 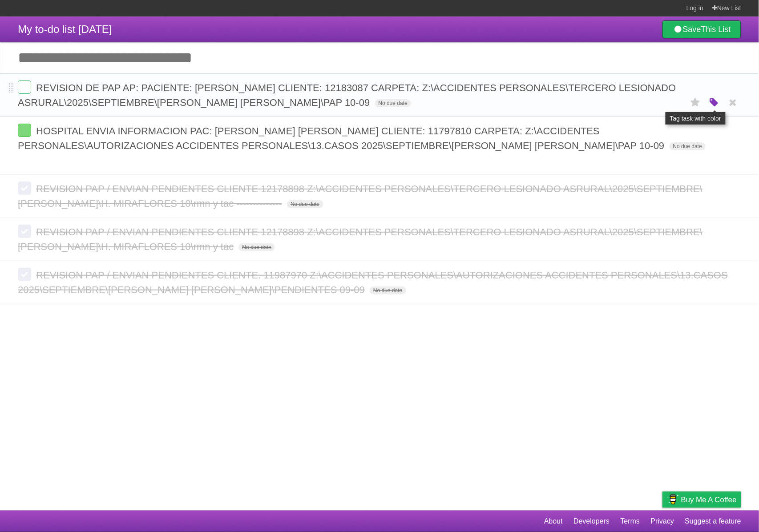 I want to click on a: SaveThis List, so click(x=702, y=29).